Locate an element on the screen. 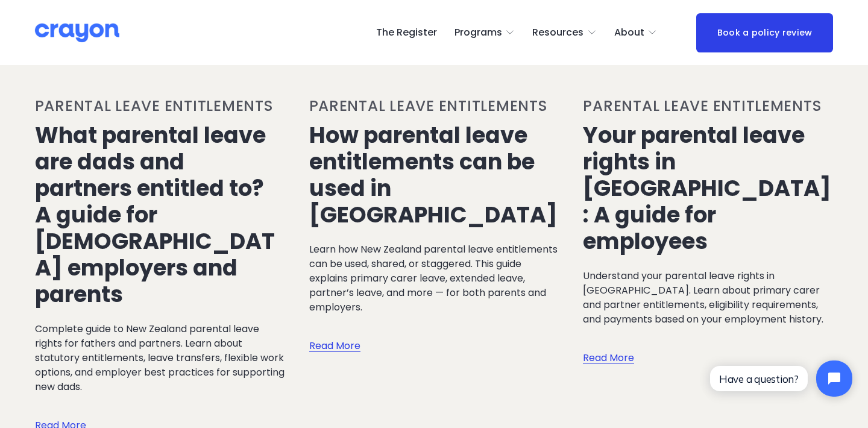 Image resolution: width=868 pixels, height=428 pixels. p: Complete guide to New Zealand parental leave rights for fathers and partners. Learn about statuto... is located at coordinates (160, 358).